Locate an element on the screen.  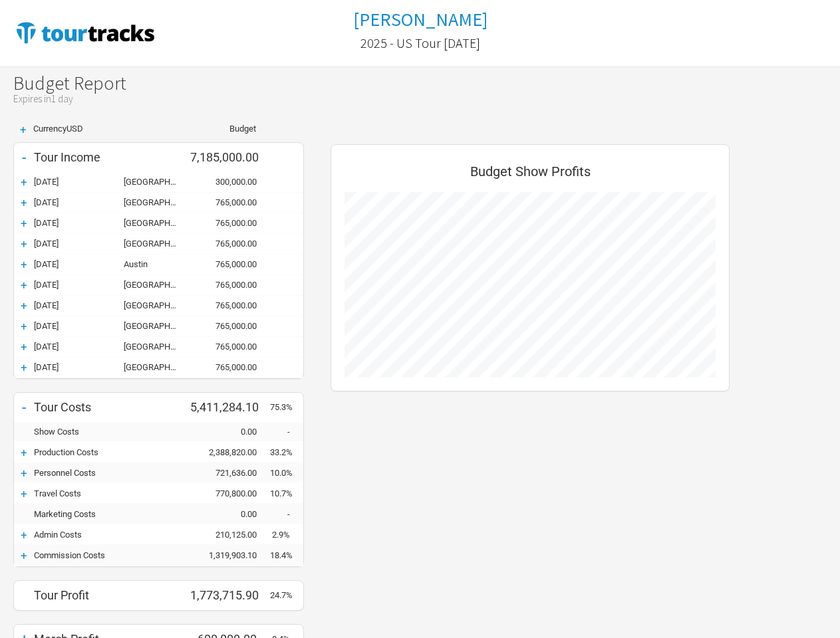
div: 18.4% is located at coordinates (287, 555).